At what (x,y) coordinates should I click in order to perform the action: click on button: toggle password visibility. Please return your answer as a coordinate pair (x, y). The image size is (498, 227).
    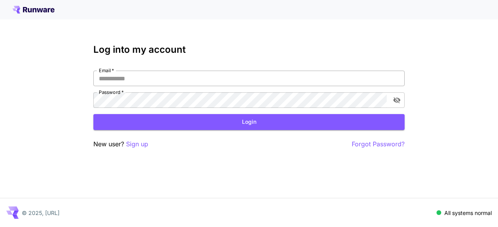
    Looking at the image, I should click on (396, 100).